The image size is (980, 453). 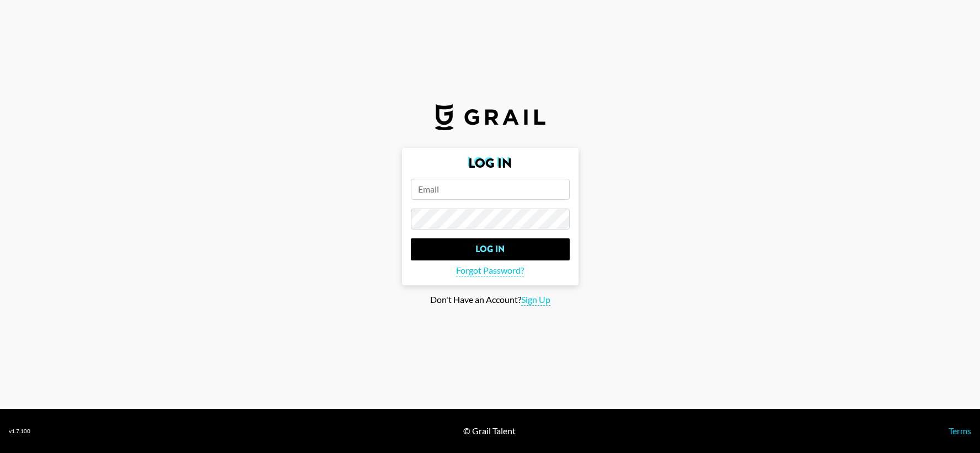 I want to click on span: Sign Up, so click(x=535, y=299).